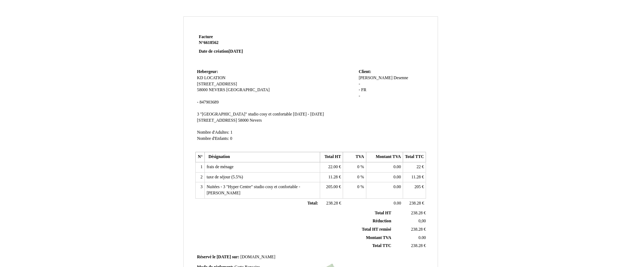 The height and width of the screenshot is (267, 621). Describe the element at coordinates (422, 221) in the screenshot. I see `span: 0,00` at that location.